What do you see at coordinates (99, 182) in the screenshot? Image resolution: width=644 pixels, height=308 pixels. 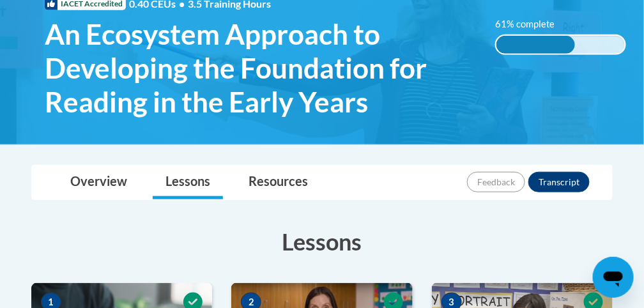 I see `a: Overview` at bounding box center [99, 182].